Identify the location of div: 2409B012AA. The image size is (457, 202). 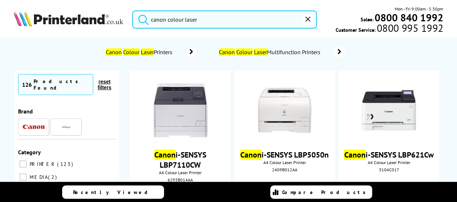
(285, 170).